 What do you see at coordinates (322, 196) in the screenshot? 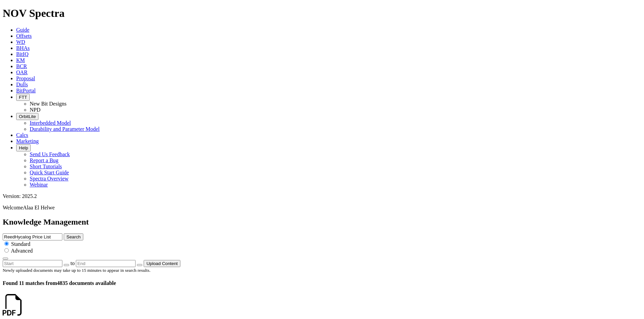
I see `div: Version: 2025.2` at bounding box center [322, 196].